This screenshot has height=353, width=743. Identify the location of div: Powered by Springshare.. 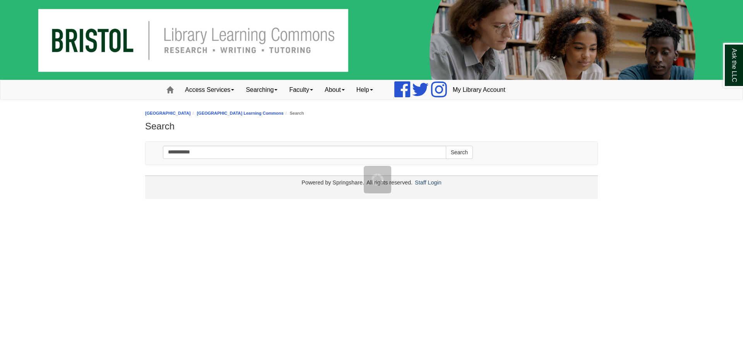
(333, 182).